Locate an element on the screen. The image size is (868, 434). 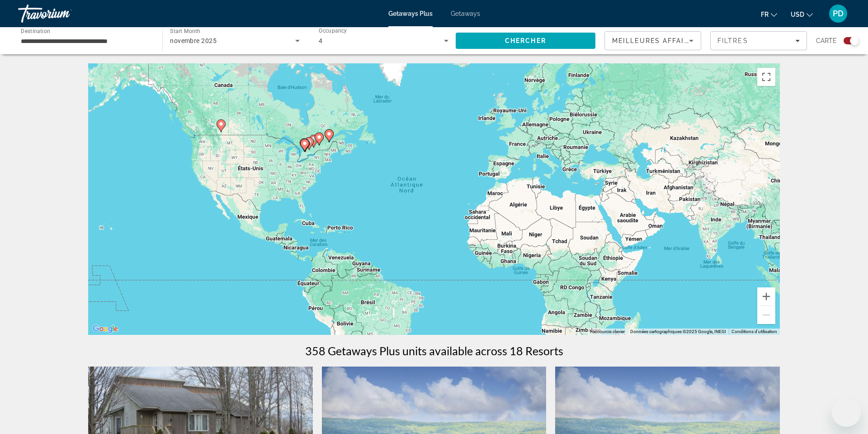
button: Change language is located at coordinates (770, 14).